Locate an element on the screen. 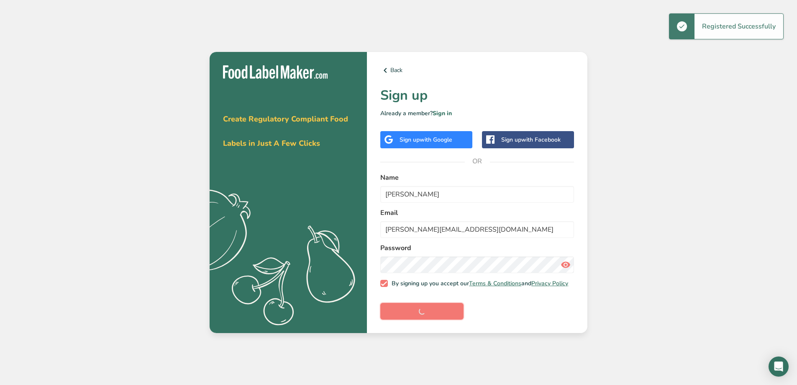 This screenshot has width=797, height=385. label: Email is located at coordinates (477, 213).